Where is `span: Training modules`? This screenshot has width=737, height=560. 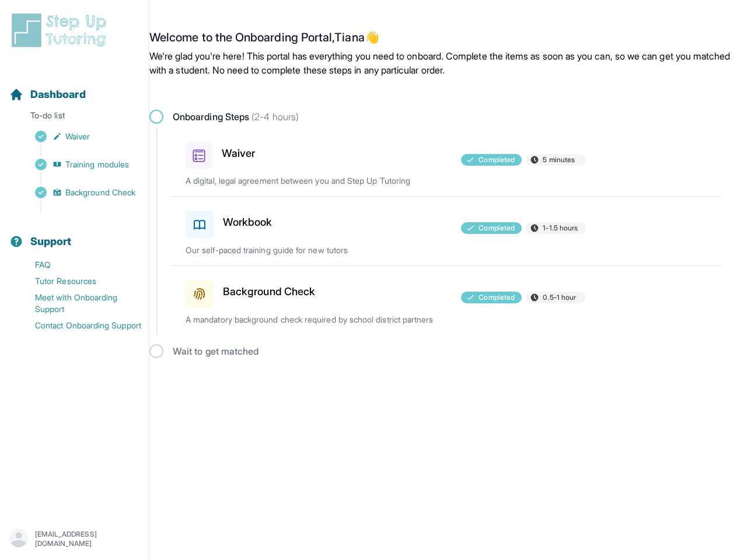
span: Training modules is located at coordinates (97, 164).